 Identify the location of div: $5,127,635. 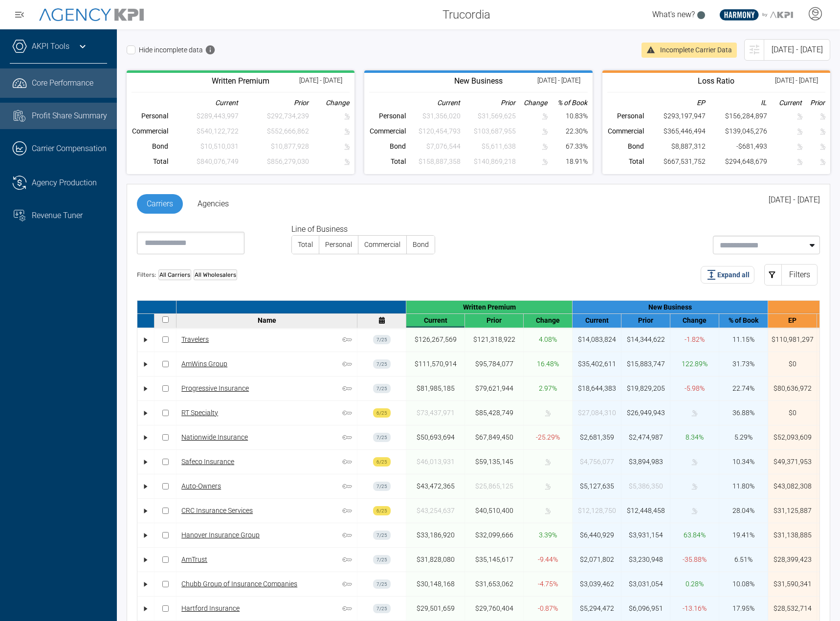
(597, 486).